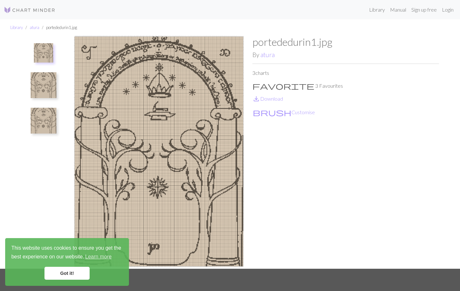 The width and height of the screenshot is (460, 291). What do you see at coordinates (272, 112) in the screenshot?
I see `span: brush` at bounding box center [272, 112].